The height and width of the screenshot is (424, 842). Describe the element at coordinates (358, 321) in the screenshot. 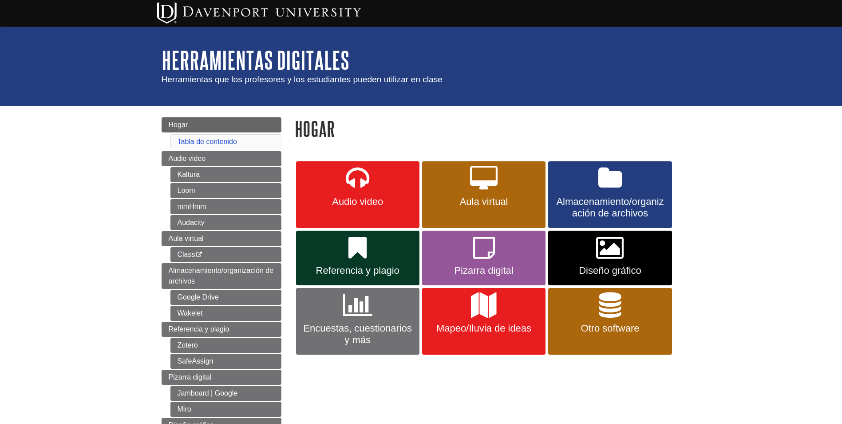

I see `a: Encuestas, cuestionarios y más` at that location.